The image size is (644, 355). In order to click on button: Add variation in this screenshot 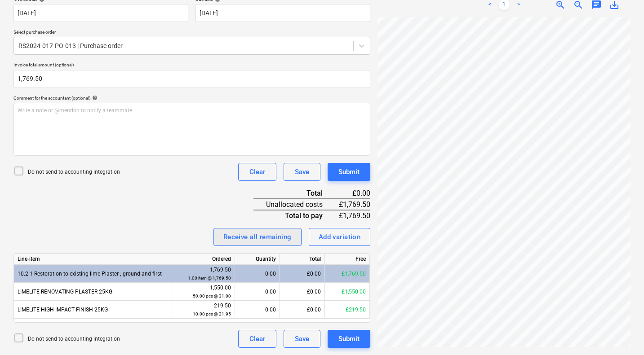, I will do `click(340, 237)`.